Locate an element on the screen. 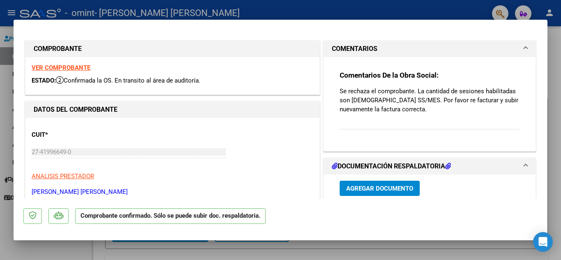 This screenshot has width=561, height=260. button: Agregar Documento is located at coordinates (379, 188).